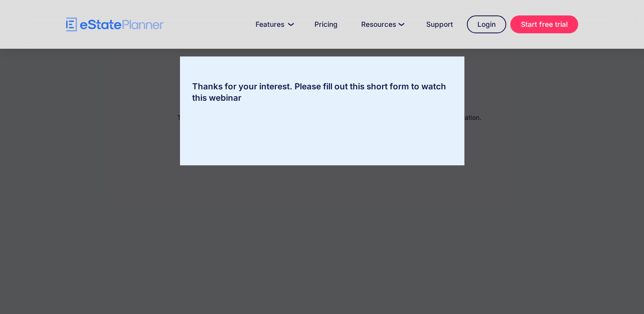 The height and width of the screenshot is (314, 644). I want to click on div: Thanks for your interest. Please fill out this short form to watch this webinar, so click(322, 92).